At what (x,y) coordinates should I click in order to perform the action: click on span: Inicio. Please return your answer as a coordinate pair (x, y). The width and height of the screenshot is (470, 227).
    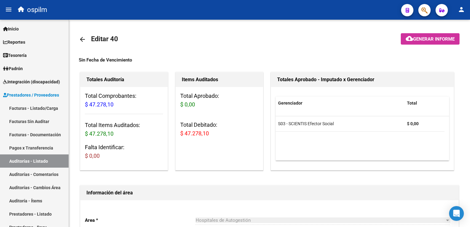
    Looking at the image, I should click on (11, 29).